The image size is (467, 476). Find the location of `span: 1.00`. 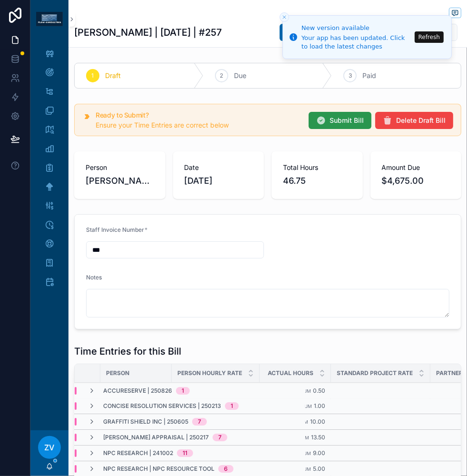

span: 1.00 is located at coordinates (320, 405).